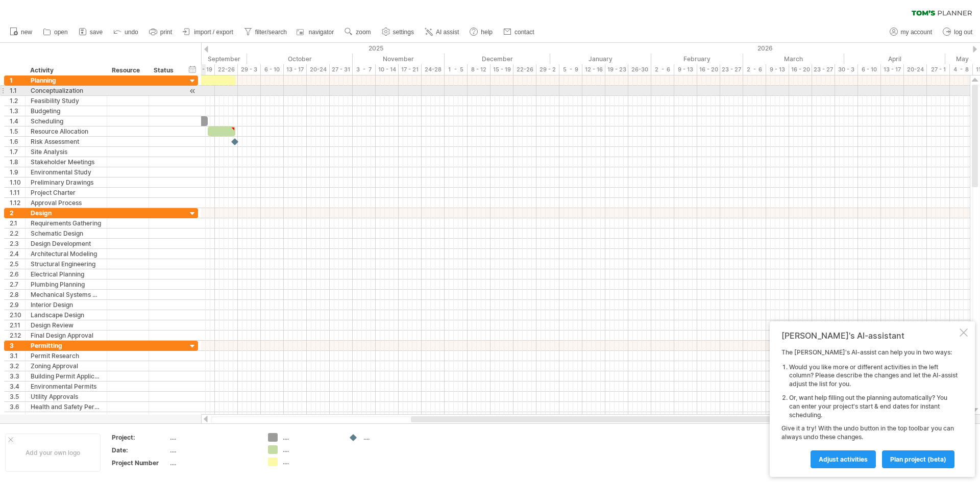  What do you see at coordinates (66, 90) in the screenshot?
I see `div: Conceptualization` at bounding box center [66, 90].